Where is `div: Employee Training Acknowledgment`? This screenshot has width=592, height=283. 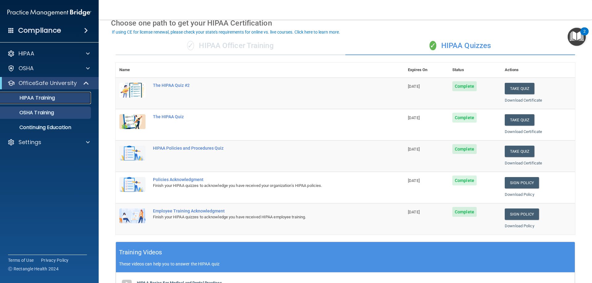
div: Employee Training Acknowledgment is located at coordinates (263, 211).